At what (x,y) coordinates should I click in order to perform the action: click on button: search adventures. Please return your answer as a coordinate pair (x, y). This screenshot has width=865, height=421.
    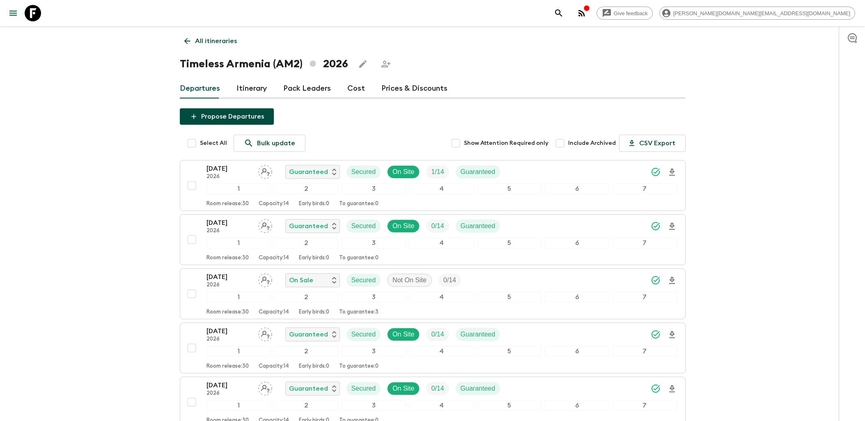
    Looking at the image, I should click on (559, 13).